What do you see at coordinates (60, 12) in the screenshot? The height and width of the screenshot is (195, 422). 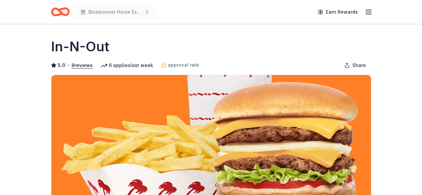 I see `a: Home` at bounding box center [60, 12].